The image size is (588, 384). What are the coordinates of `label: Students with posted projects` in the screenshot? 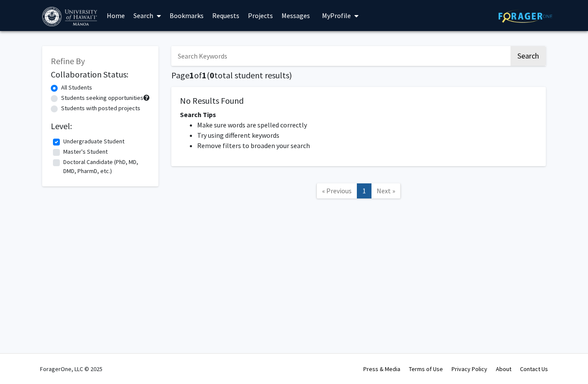 It's located at (100, 108).